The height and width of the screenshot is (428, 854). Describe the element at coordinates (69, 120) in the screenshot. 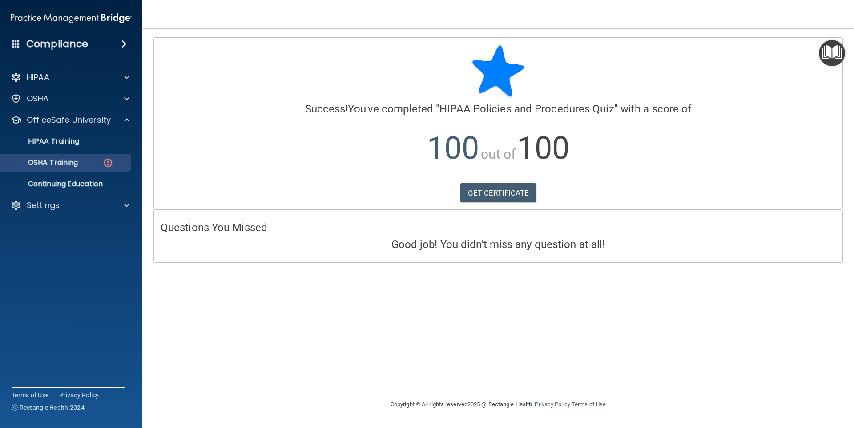

I see `p: OfficeSafe University` at that location.